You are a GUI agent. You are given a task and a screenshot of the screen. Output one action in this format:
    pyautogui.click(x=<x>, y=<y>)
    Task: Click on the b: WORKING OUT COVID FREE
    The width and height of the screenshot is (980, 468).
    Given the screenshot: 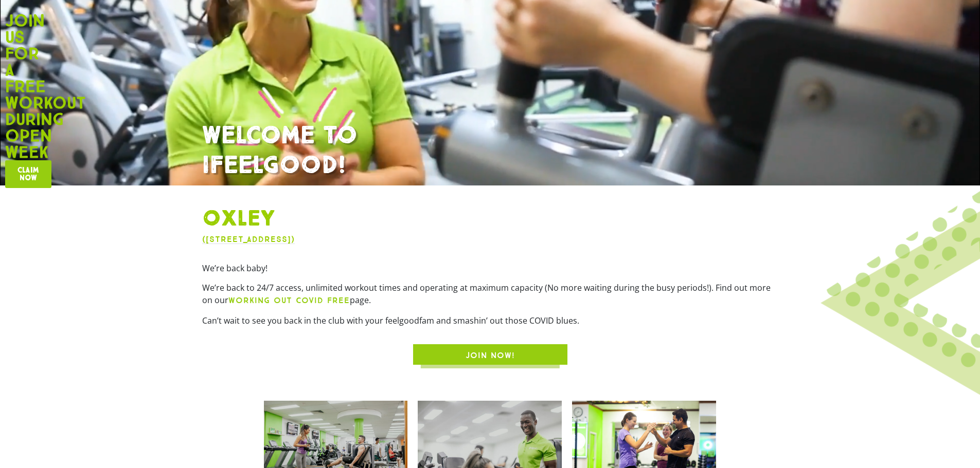 What is the action you would take?
    pyautogui.click(x=289, y=300)
    